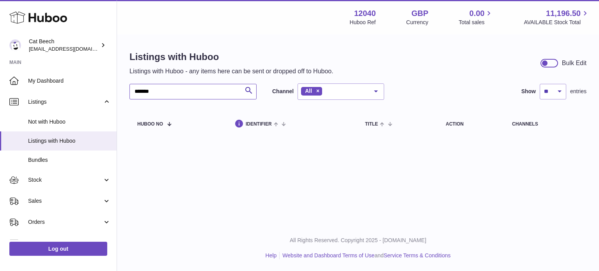 The width and height of the screenshot is (599, 271). What do you see at coordinates (371, 124) in the screenshot?
I see `span: title` at bounding box center [371, 124].